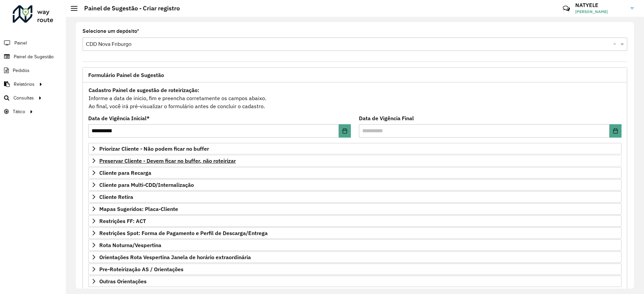 This screenshot has height=294, width=644. Describe the element at coordinates (355, 98) in the screenshot. I see `div: Informe a data de inicio, fim e preencha corretamente os campos abaixo. Ao final, você irá pré-vi...` at that location.